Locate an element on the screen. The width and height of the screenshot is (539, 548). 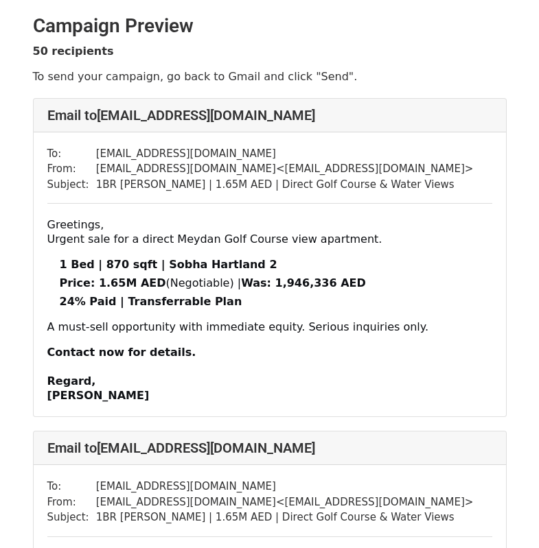
span: Was: 1,946,336 AED is located at coordinates (303, 283).